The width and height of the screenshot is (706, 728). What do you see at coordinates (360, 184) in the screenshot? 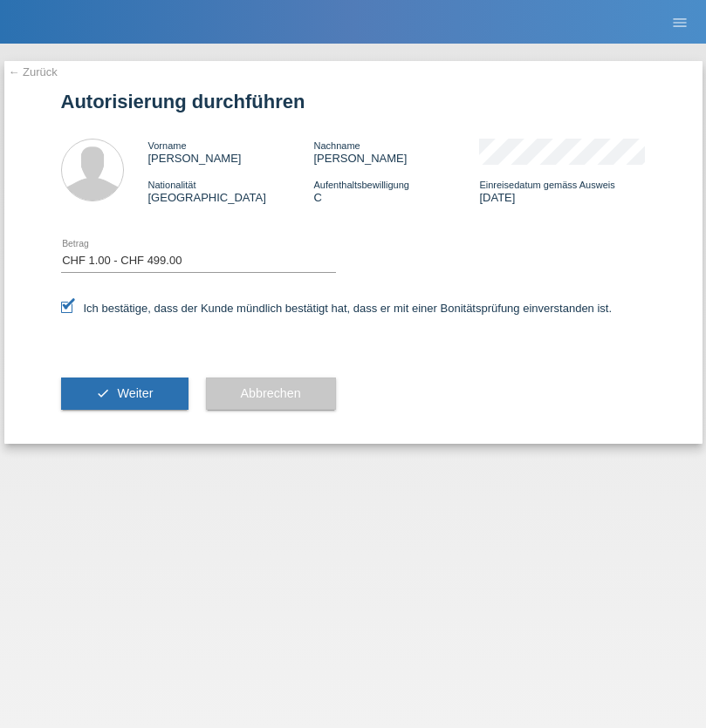
I see `span: Aufenthaltsbewilligung` at bounding box center [360, 184].